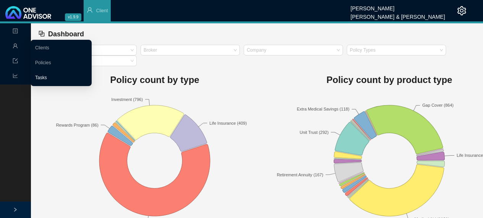  What do you see at coordinates (314, 132) in the screenshot?
I see `text: Unit Trust (292)` at bounding box center [314, 132].